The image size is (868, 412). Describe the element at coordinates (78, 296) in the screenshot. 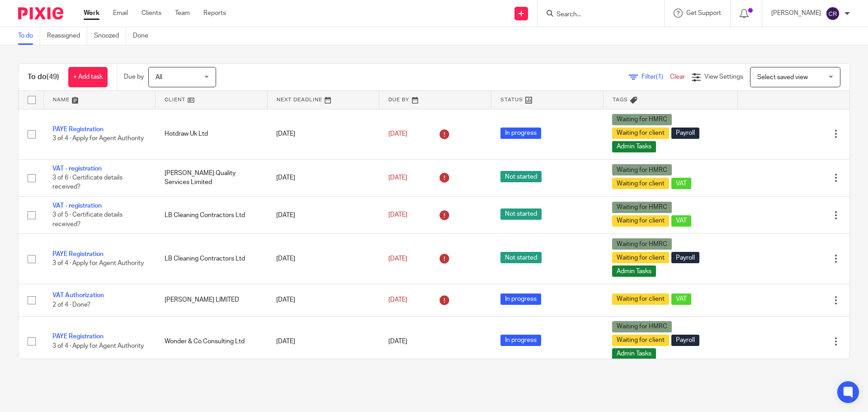

I see `a: VAT Authorization` at that location.